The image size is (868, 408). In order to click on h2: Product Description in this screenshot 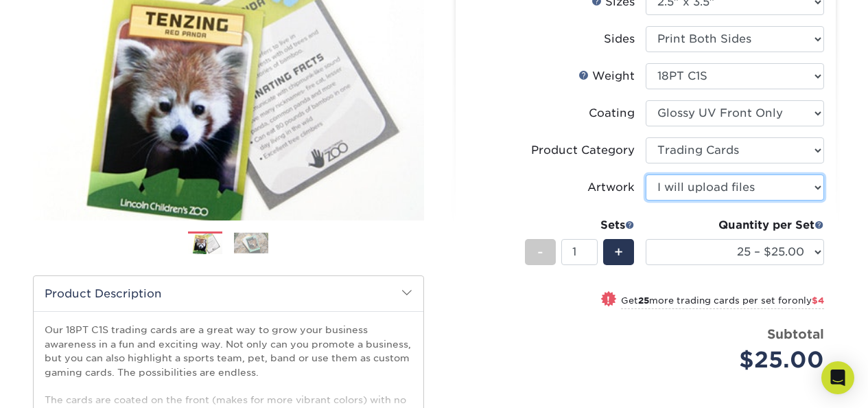, I will do `click(228, 293)`.